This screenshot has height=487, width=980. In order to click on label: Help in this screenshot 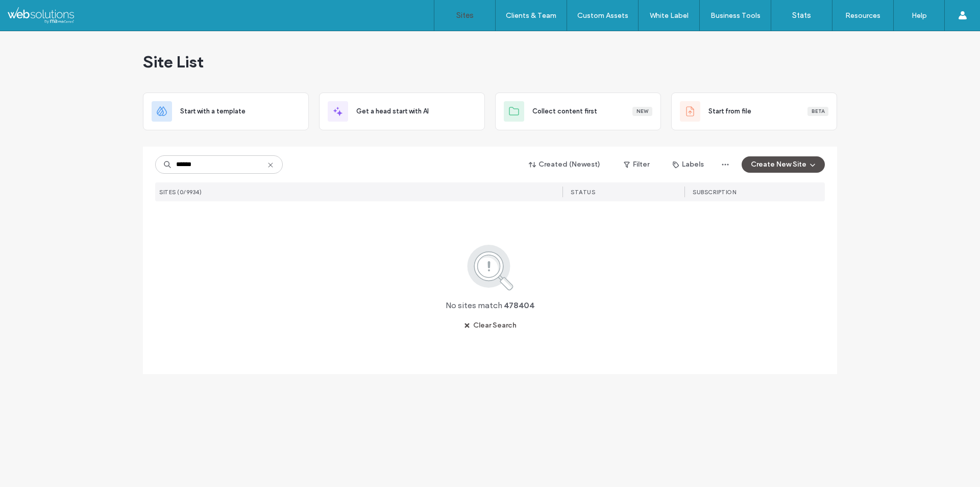, I will do `click(920, 15)`.